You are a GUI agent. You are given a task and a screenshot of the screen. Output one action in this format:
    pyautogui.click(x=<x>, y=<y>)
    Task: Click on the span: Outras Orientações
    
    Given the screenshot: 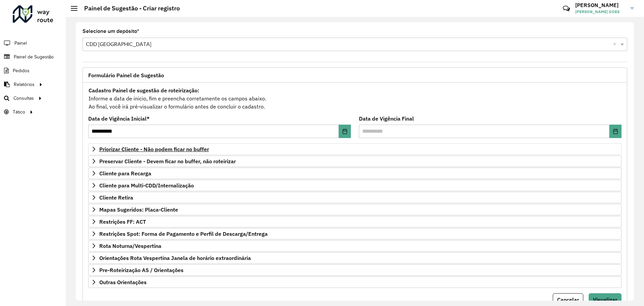 What is the action you would take?
    pyautogui.click(x=123, y=282)
    